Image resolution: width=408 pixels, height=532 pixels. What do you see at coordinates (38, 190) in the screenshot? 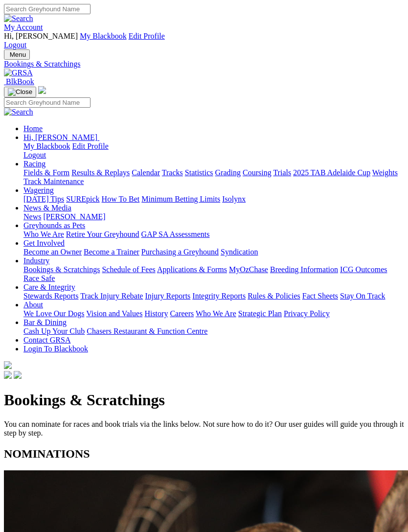
I see `a: Wagering` at bounding box center [38, 190].